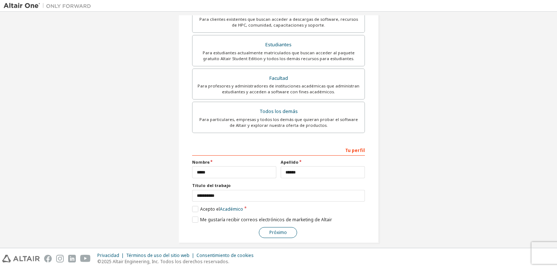 The width and height of the screenshot is (557, 269). What do you see at coordinates (279, 123) in the screenshot?
I see `div: Para particulares, empresas y todos los demás que quieran probar el software de Altair y explorar...` at bounding box center [279, 123].